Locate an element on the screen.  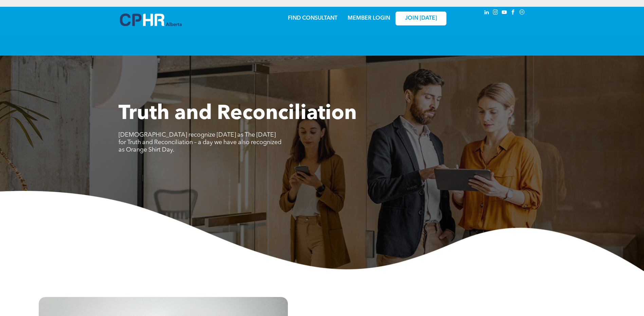
img: A blue and white logo for cp alberta is located at coordinates (151, 19).